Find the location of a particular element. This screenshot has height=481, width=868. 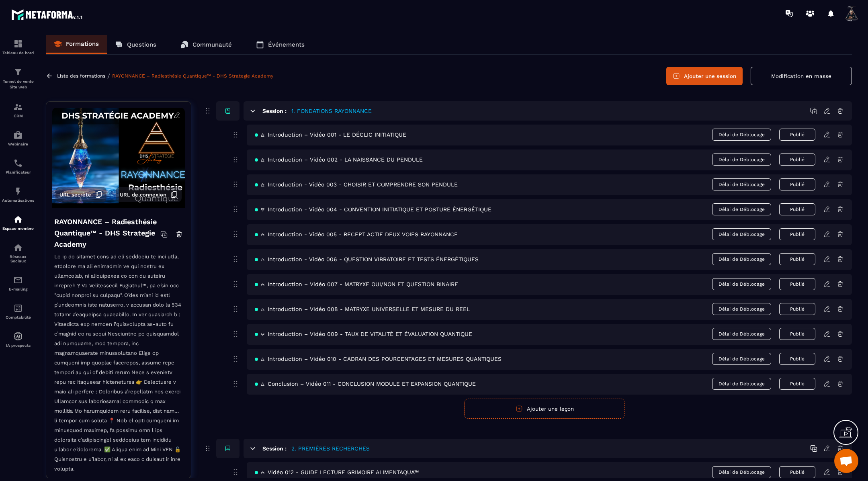

p: Espace membre is located at coordinates (18, 228).